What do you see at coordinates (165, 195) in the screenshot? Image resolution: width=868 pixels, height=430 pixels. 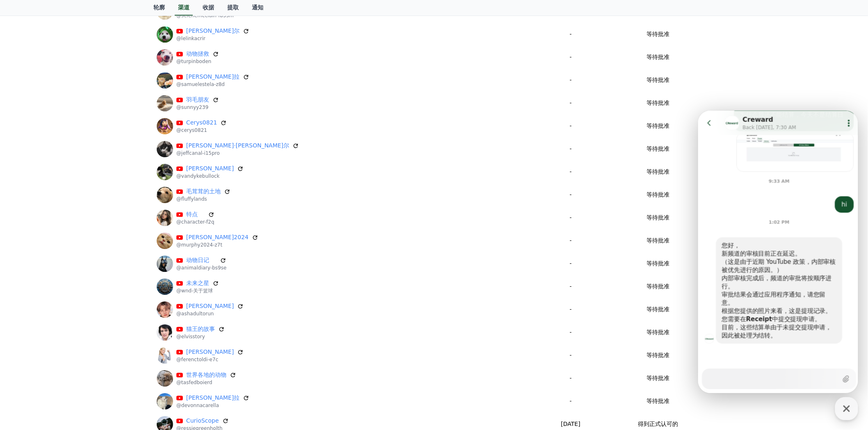 I see `img: 毛茸茸的土地` at bounding box center [165, 195].